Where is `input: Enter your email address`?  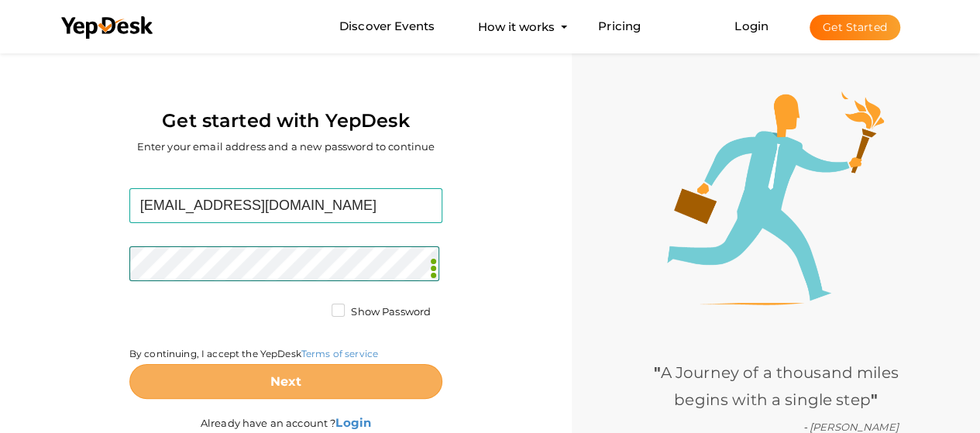 input: Enter your email address is located at coordinates (285, 205).